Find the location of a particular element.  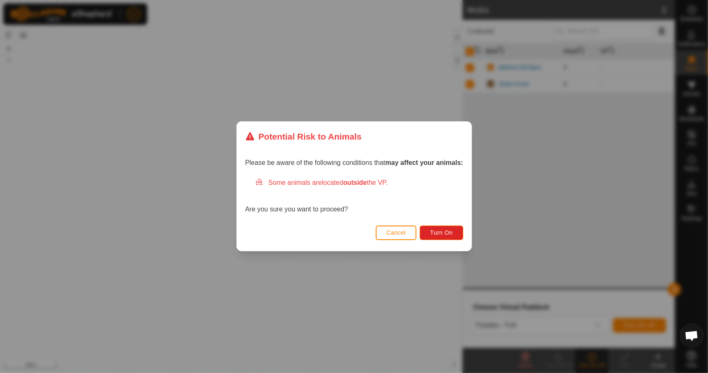

span: Please be aware of the following conditions that is located at coordinates (354, 163).